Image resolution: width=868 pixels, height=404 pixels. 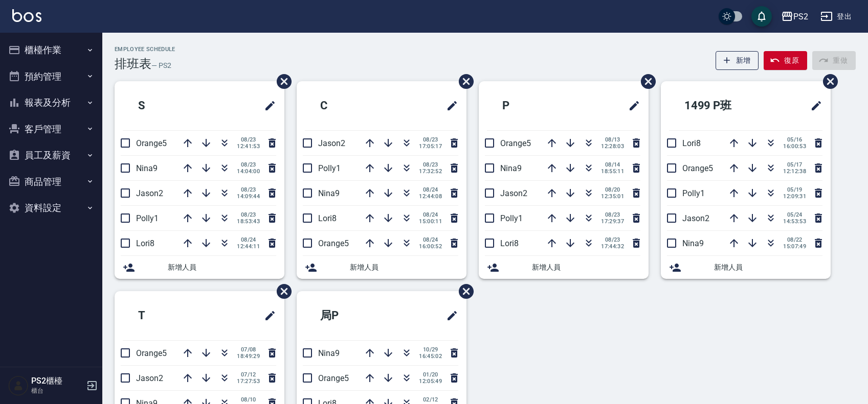 What do you see at coordinates (530, 106) in the screenshot?
I see `h2: P` at bounding box center [530, 106].